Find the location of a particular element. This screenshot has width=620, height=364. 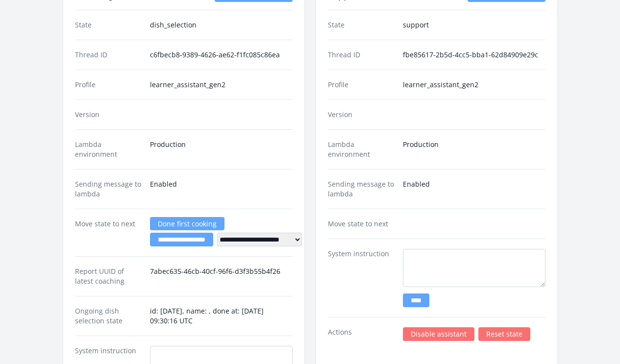

dt: Actions is located at coordinates (362, 334).